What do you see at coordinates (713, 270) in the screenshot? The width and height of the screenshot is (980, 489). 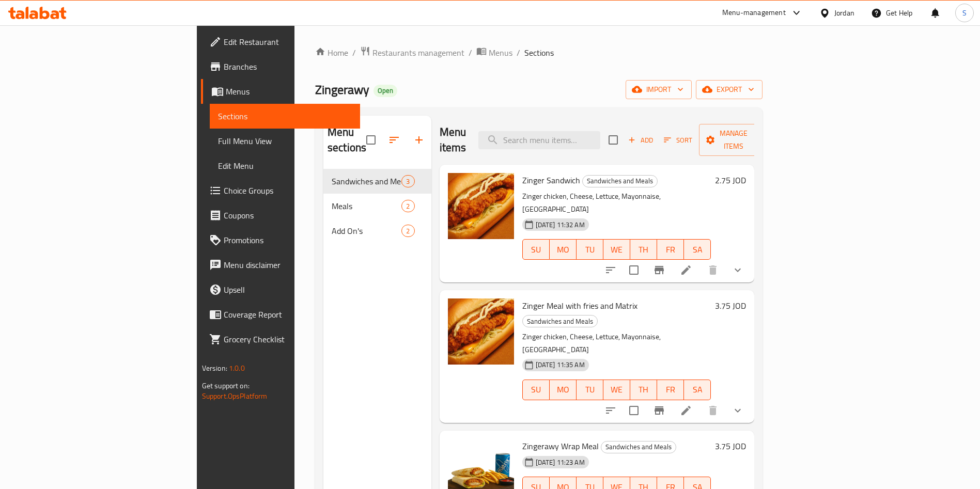 I see `button: delete` at bounding box center [713, 270].